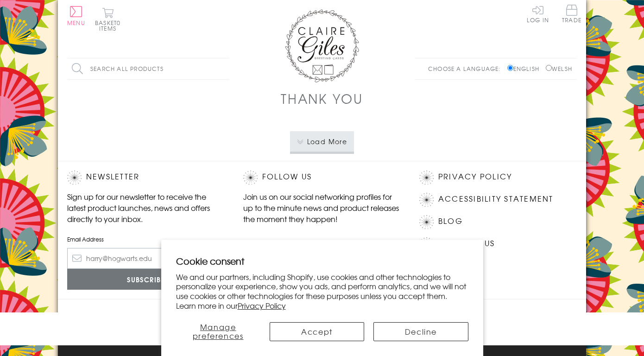  What do you see at coordinates (322, 261) in the screenshot?
I see `h2: Cookie consent` at bounding box center [322, 261].